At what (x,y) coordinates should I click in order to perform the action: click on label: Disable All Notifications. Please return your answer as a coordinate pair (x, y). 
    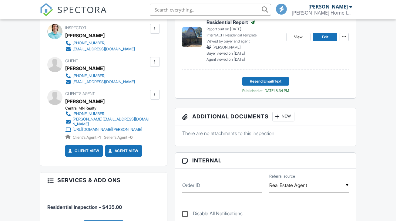
    Looking at the image, I should click on (212, 214).